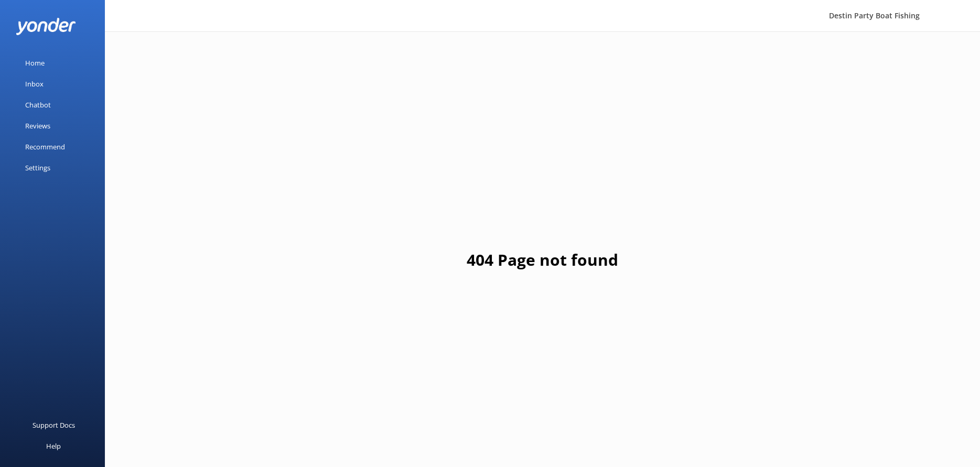 The width and height of the screenshot is (980, 467). What do you see at coordinates (34, 84) in the screenshot?
I see `div: Inbox` at bounding box center [34, 84].